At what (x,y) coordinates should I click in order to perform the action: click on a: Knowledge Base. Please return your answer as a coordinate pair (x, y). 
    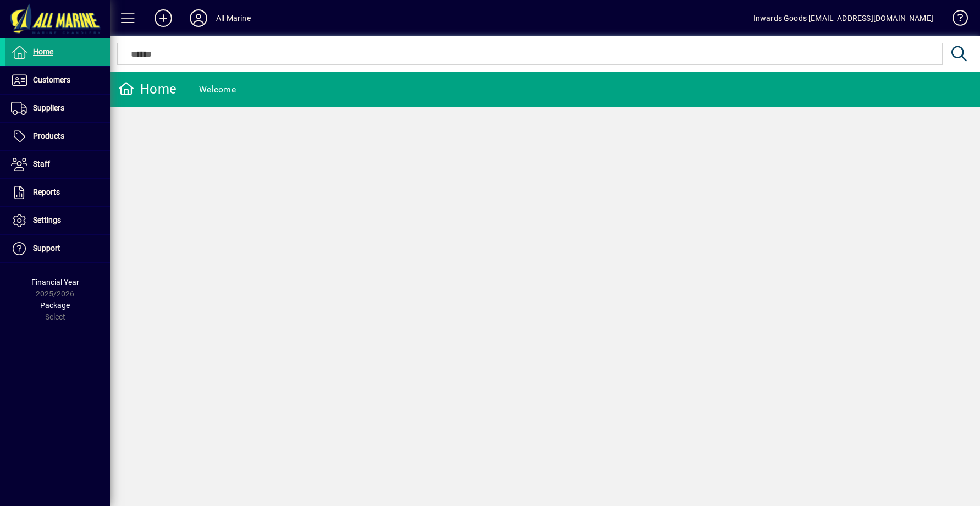
    Looking at the image, I should click on (955, 20).